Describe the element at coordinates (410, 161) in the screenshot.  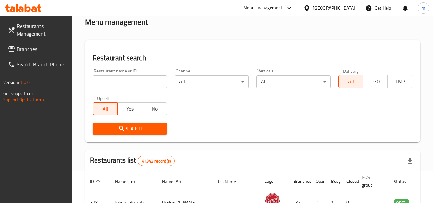
I see `div: Export file` at that location.